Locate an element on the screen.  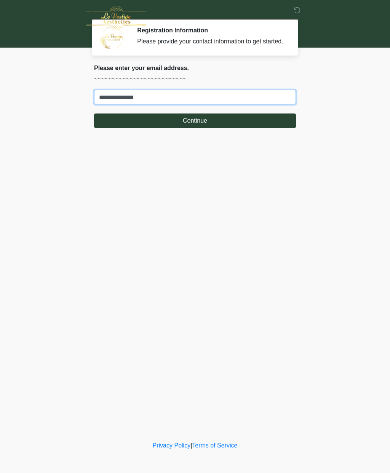
div: Please provide your contact information to get started. is located at coordinates (211, 42).